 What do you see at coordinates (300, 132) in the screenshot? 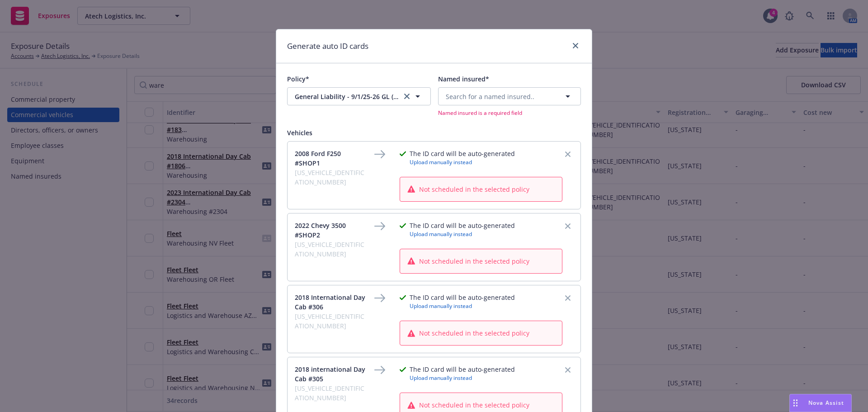
I see `span: Vehicles` at bounding box center [300, 132].